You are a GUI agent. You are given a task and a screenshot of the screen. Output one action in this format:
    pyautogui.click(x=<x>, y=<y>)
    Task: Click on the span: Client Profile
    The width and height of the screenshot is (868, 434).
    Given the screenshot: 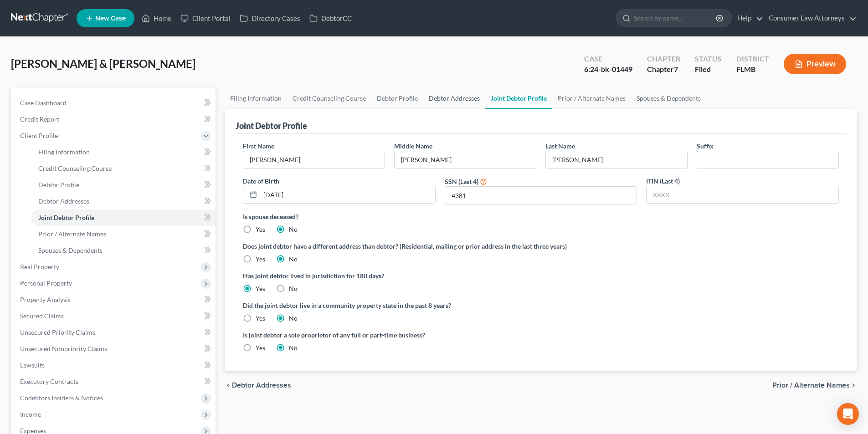 What is the action you would take?
    pyautogui.click(x=39, y=135)
    